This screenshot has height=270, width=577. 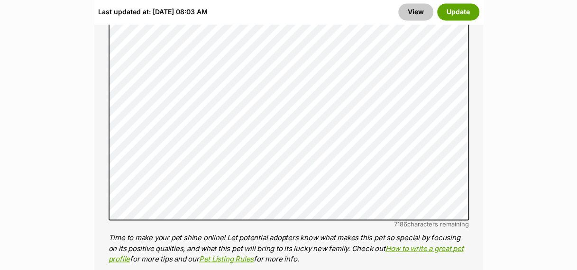 What do you see at coordinates (458, 12) in the screenshot?
I see `button: Update` at bounding box center [458, 12].